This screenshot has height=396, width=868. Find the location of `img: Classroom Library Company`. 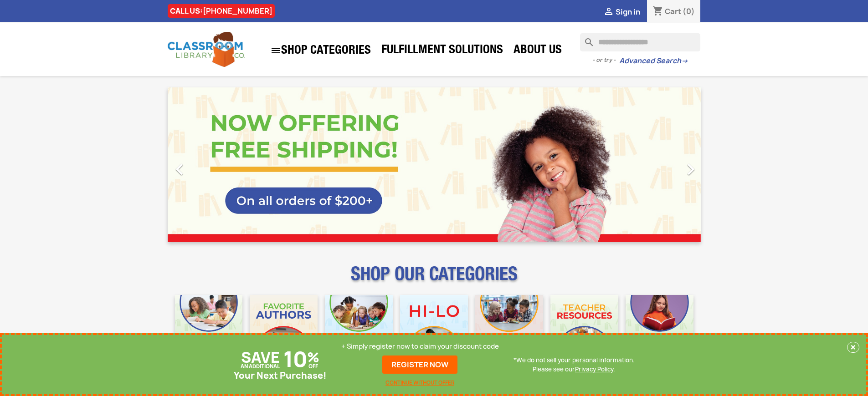

img: Classroom Library Company is located at coordinates (206, 49).